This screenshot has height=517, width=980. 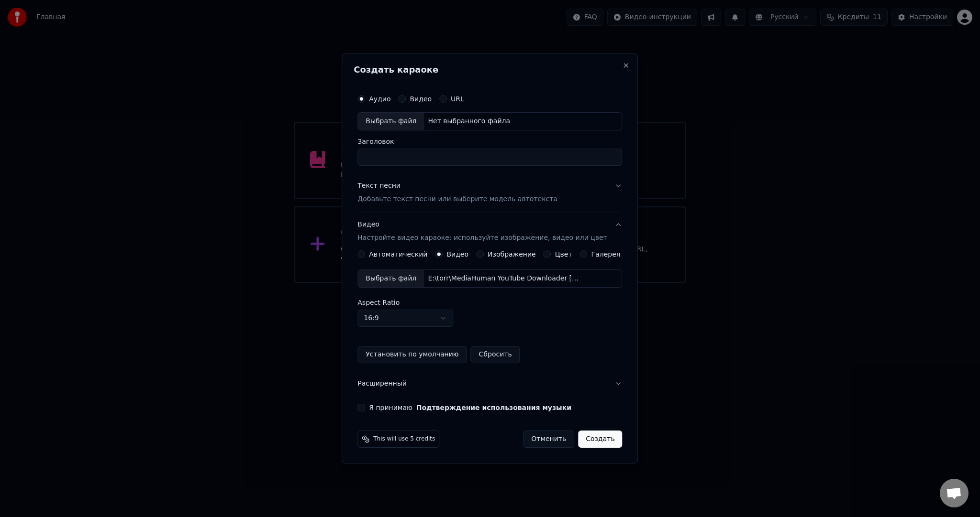 I want to click on div: ВидеоНастройте видео караоке: используйте изображение, видео или цвет, so click(x=490, y=310).